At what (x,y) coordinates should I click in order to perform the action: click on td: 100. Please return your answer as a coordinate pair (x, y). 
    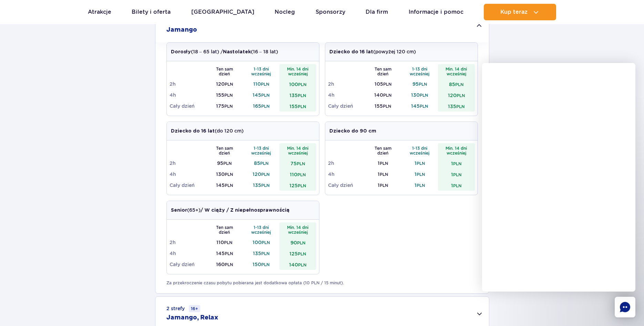
    Looking at the image, I should click on (261, 242).